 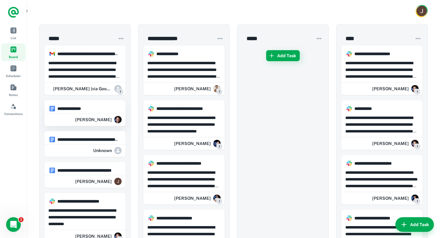 What do you see at coordinates (13, 114) in the screenshot?
I see `span: Connections` at bounding box center [13, 114].